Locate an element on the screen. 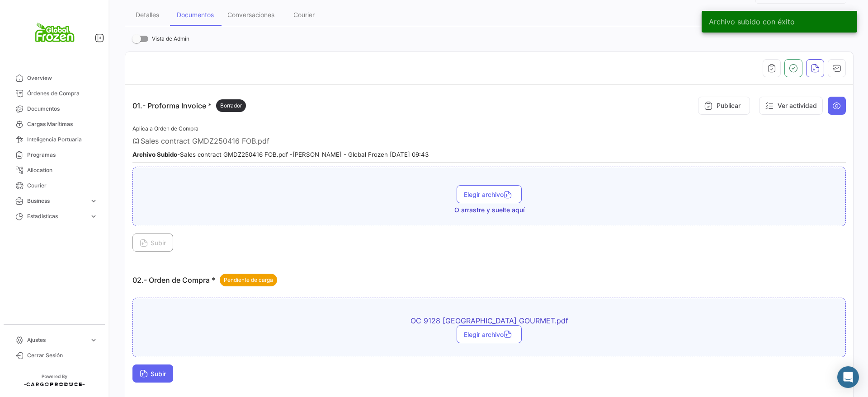 This screenshot has width=868, height=397. span: Órdenes de Compra is located at coordinates (62, 94).